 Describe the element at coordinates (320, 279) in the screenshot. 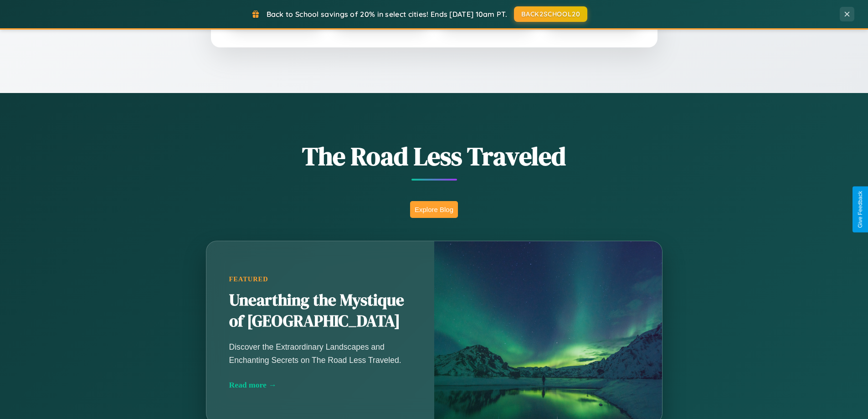

I see `div: Featured` at that location.